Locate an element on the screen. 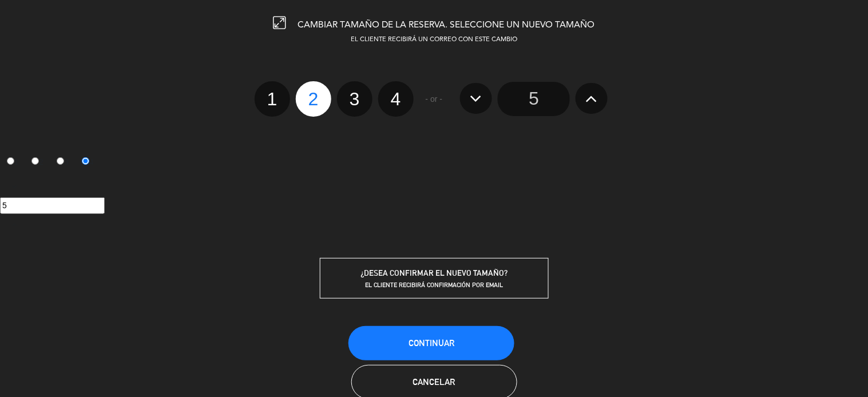  span: EL CLIENTE RECIBIRÁ UN CORREO CON ESTE CAMBIO is located at coordinates (434, 39).